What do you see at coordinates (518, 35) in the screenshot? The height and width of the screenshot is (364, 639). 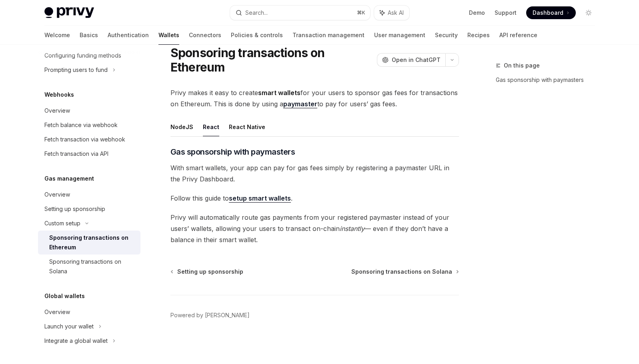 I see `a: API reference` at bounding box center [518, 35].